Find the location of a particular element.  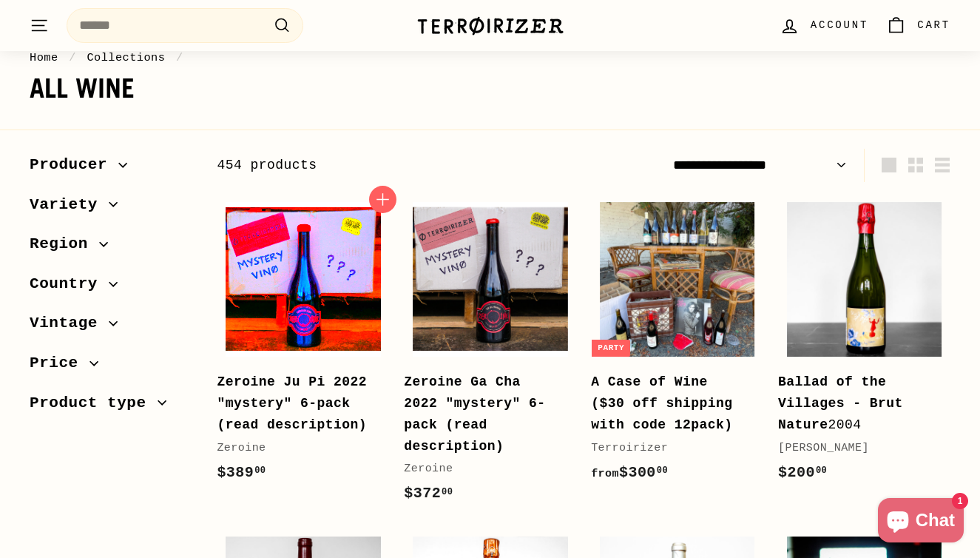

button: Country is located at coordinates (110, 288).